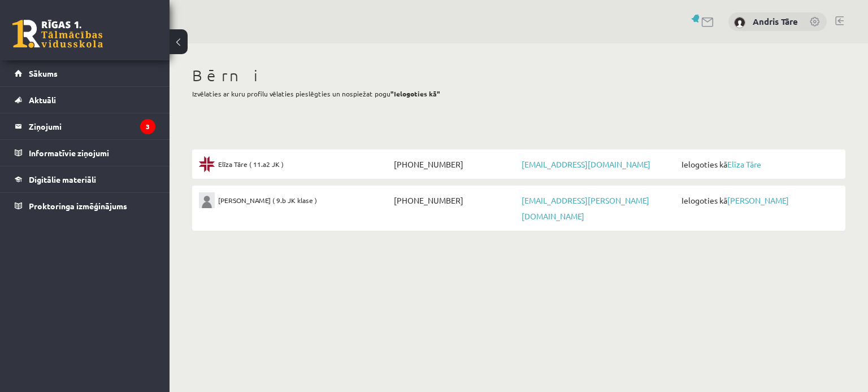 The height and width of the screenshot is (392, 868). Describe the element at coordinates (148, 126) in the screenshot. I see `i: 3` at that location.